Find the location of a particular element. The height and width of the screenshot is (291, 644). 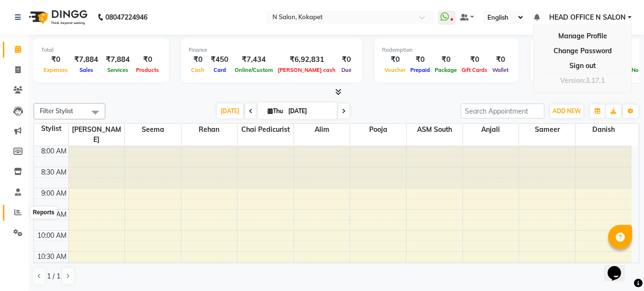

div: Total is located at coordinates (101, 50).